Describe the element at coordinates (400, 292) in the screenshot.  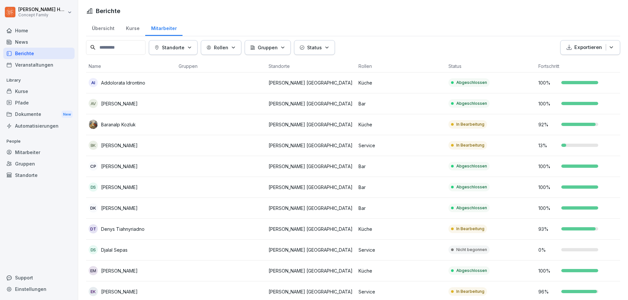
I see `p: Service` at that location.